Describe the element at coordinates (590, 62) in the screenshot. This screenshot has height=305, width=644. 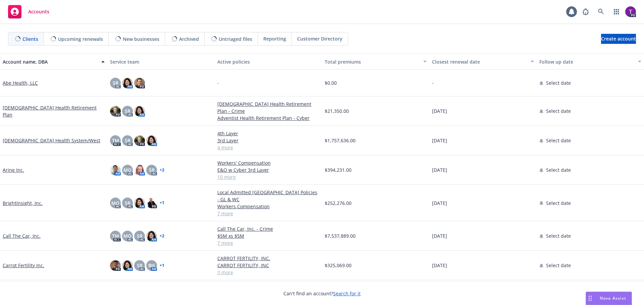
I see `button: Follow up date` at that location.